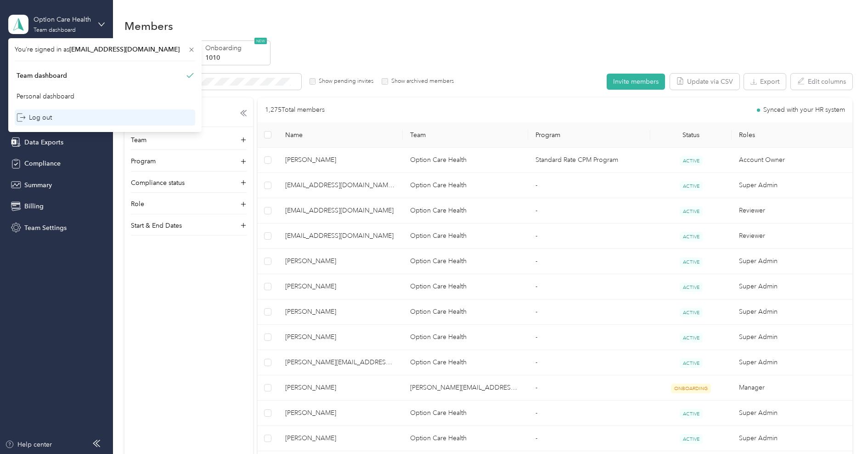 This screenshot has height=454, width=868. What do you see at coordinates (105, 49) in the screenshot?
I see `span: You’re signed in as` at bounding box center [105, 49].